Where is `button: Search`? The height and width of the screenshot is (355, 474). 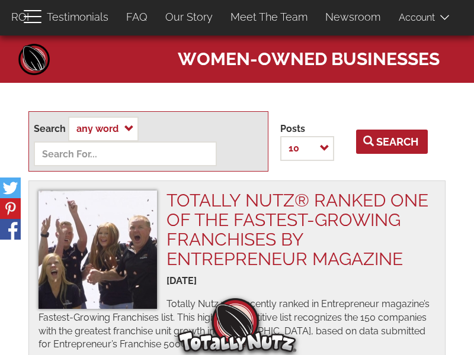
button: Search is located at coordinates (391, 142).